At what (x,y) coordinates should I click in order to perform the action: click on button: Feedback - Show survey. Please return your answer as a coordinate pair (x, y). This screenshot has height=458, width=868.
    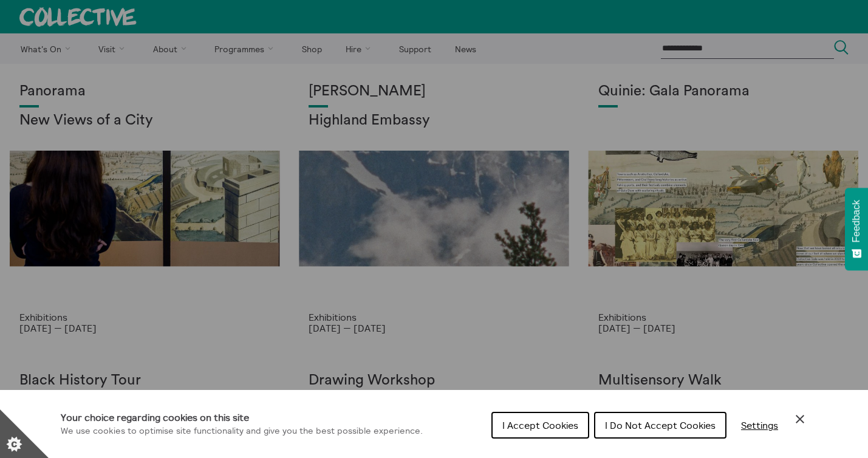
    Looking at the image, I should click on (856, 229).